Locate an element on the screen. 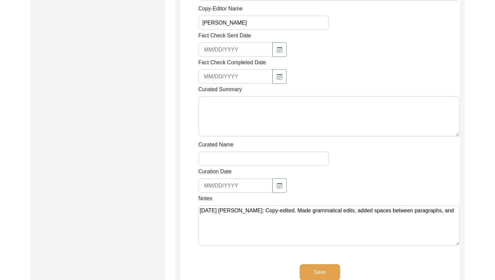  label: Curation Date is located at coordinates (215, 172).